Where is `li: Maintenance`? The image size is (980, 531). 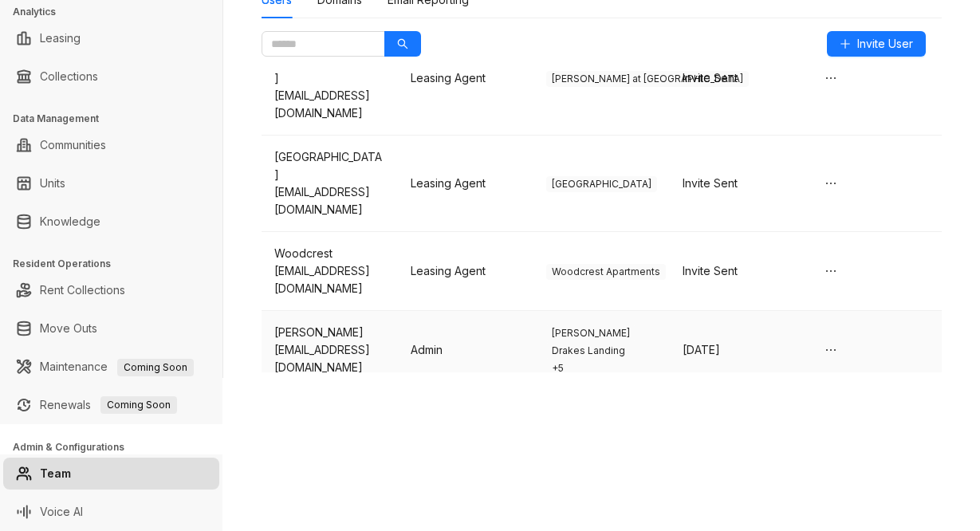
li: Maintenance is located at coordinates (111, 367).